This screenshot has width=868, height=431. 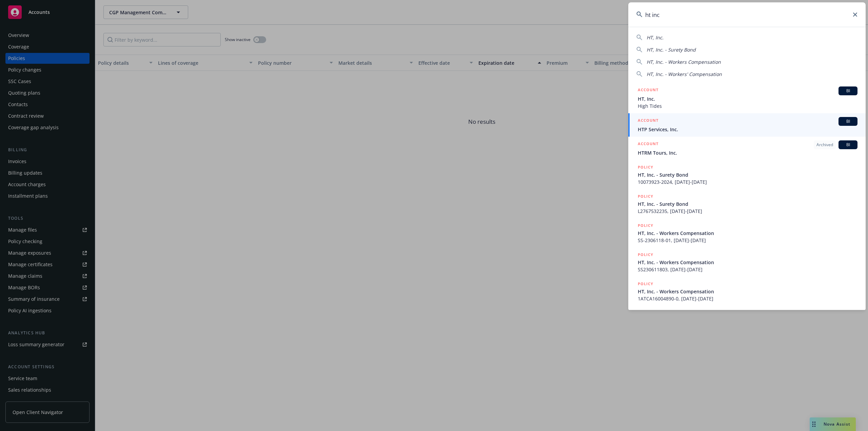 What do you see at coordinates (747, 125) in the screenshot?
I see `a: ACCOUNTBIHTP Services, Inc.` at bounding box center [747, 125].